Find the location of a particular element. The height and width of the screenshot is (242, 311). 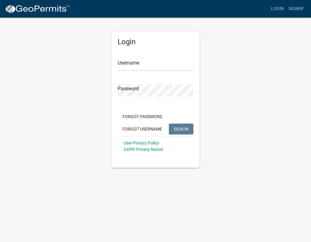

button: Forgot Password is located at coordinates (142, 117).